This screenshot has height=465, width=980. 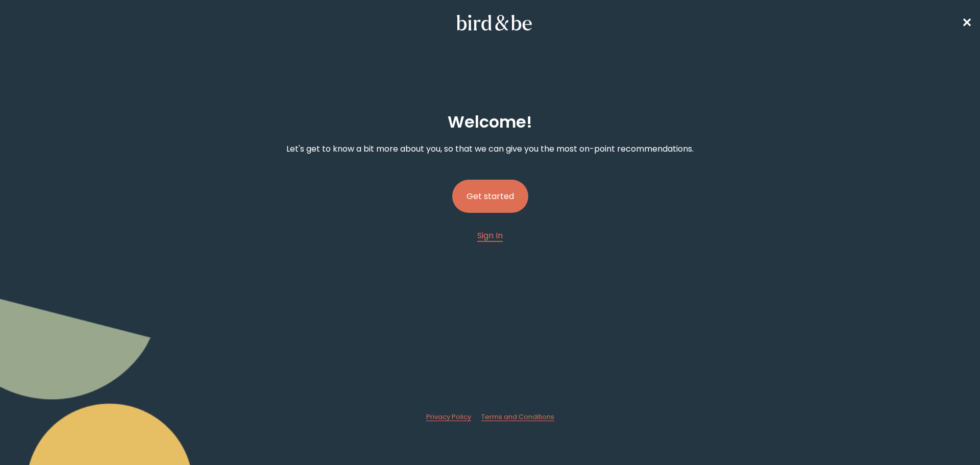 I want to click on span: Sign In, so click(x=490, y=236).